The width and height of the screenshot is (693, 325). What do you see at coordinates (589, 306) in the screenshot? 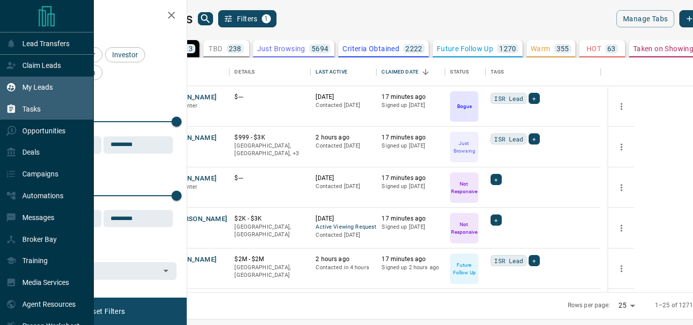
I see `p: Rows per page:` at bounding box center [589, 306].